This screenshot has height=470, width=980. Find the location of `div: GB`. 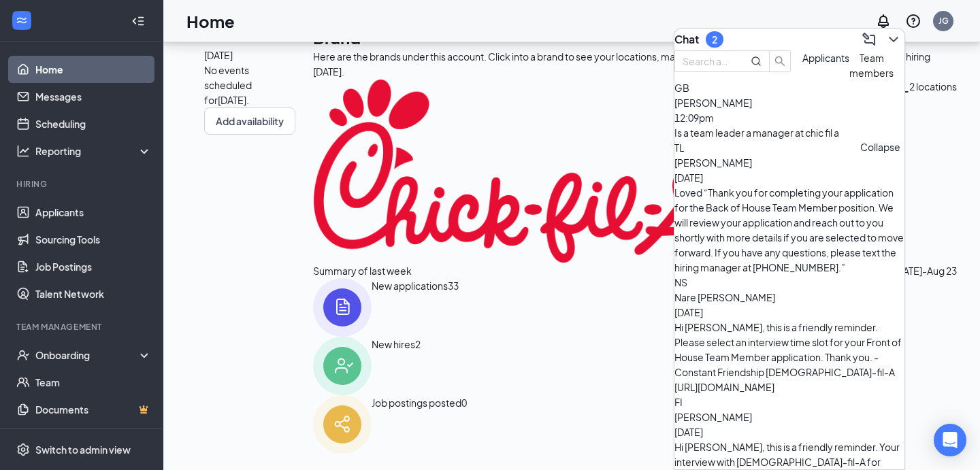

div: GB is located at coordinates (789, 88).